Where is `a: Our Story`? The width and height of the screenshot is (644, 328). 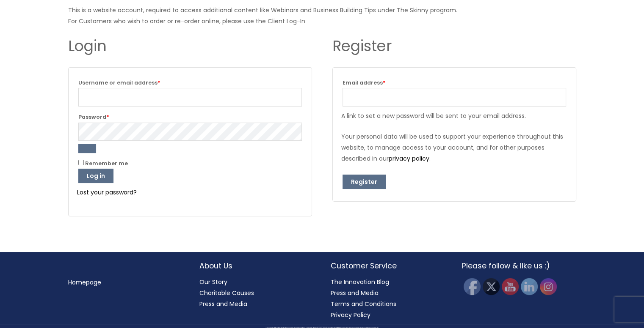 a: Our Story is located at coordinates (213, 282).